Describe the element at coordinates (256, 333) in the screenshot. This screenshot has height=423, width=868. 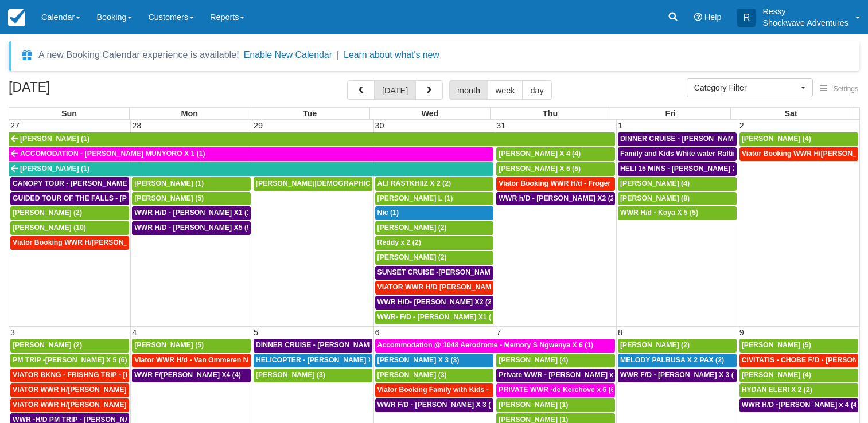
I see `span: 5` at that location.